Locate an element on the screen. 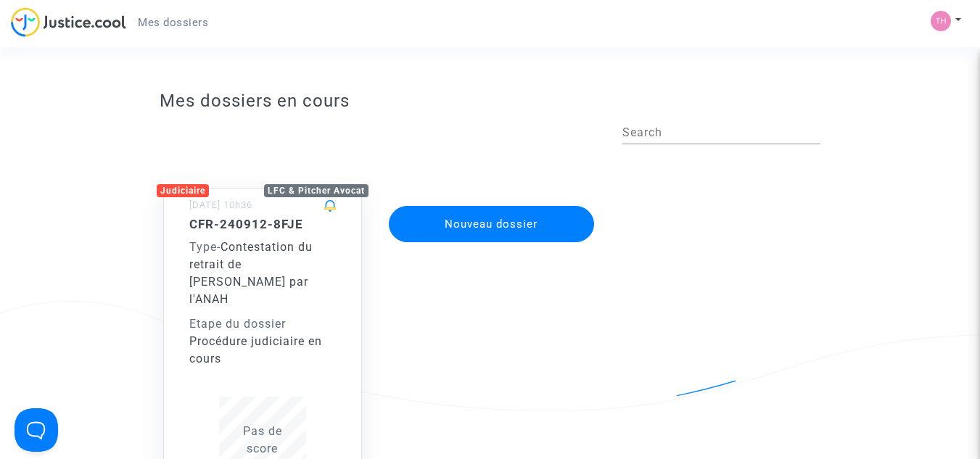 Image resolution: width=980 pixels, height=459 pixels. h5: CFR-240912-8FJE is located at coordinates (262, 225).